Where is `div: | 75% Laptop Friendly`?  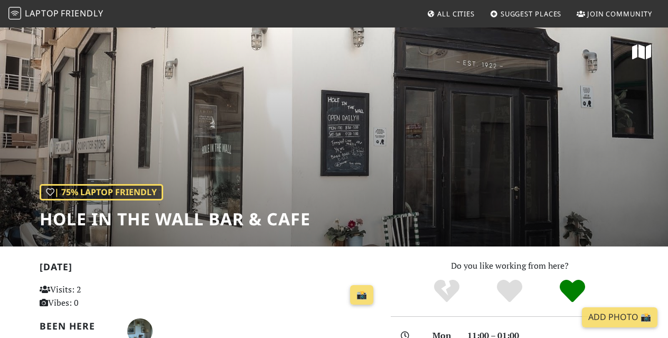
div: | 75% Laptop Friendly is located at coordinates (101, 192).